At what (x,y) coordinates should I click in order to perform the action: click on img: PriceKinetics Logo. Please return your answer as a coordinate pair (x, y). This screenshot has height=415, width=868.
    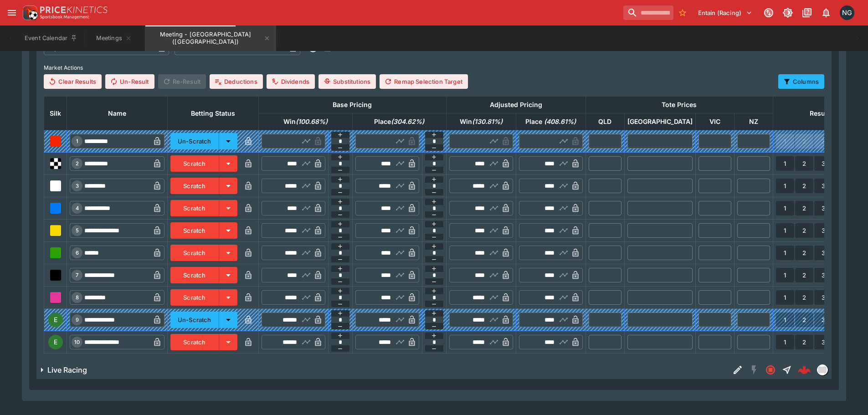
    Looking at the image, I should click on (29, 13).